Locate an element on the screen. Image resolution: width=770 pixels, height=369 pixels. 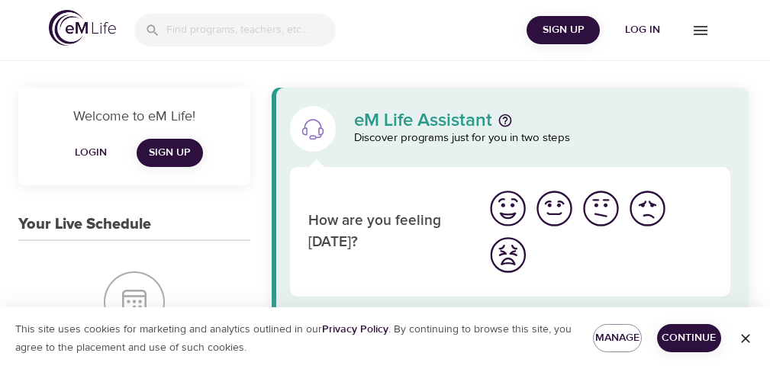
img: ok is located at coordinates (601, 208).